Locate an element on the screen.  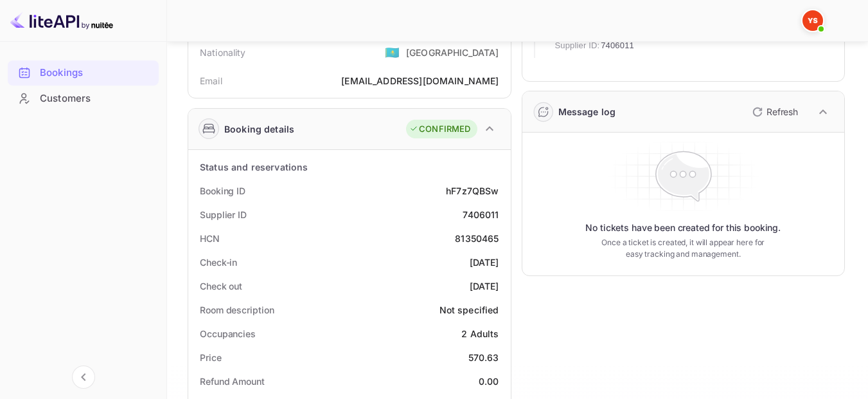
div: Check-in is located at coordinates (219, 262).